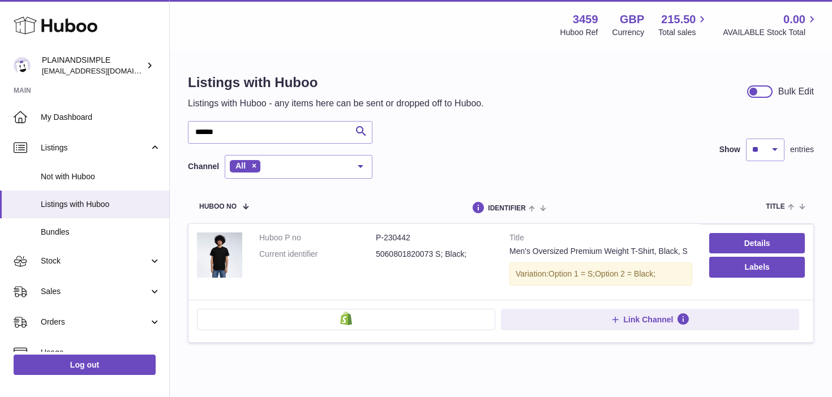  Describe the element at coordinates (572, 274) in the screenshot. I see `span: Option 1 = S;` at that location.